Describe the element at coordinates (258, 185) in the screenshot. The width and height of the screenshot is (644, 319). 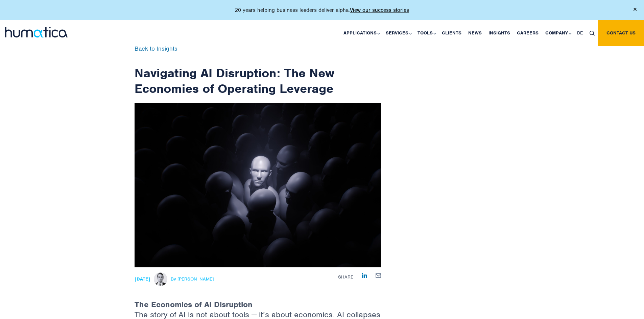
I see `img: ndetails` at that location.